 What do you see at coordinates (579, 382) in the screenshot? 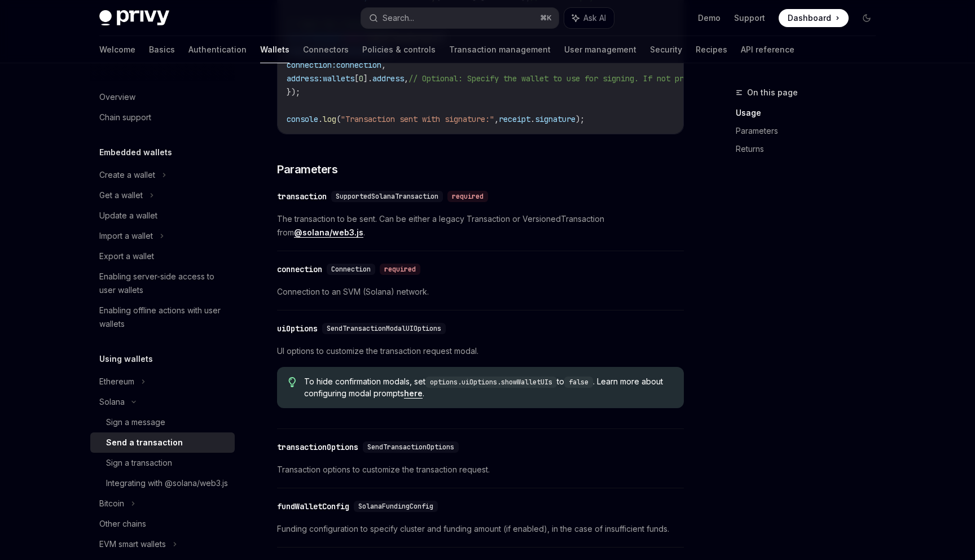
I see `code: false` at bounding box center [579, 382].